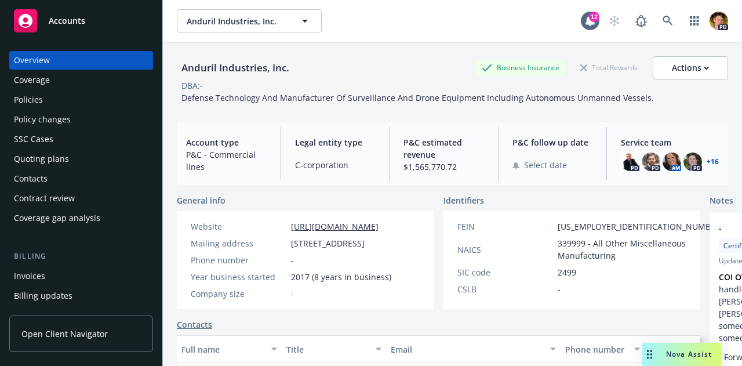 Image resolution: width=742 pixels, height=366 pixels. What do you see at coordinates (43, 296) in the screenshot?
I see `div: Billing updates` at bounding box center [43, 296].